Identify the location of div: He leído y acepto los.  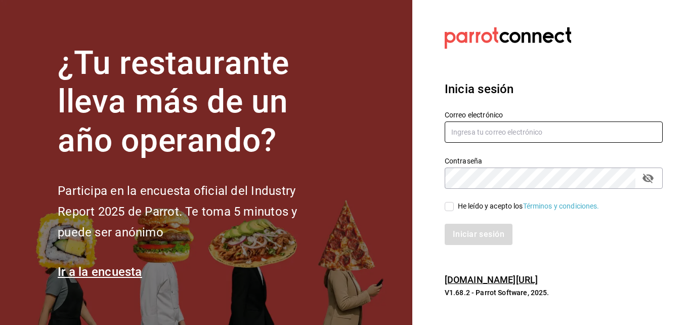
(529, 206).